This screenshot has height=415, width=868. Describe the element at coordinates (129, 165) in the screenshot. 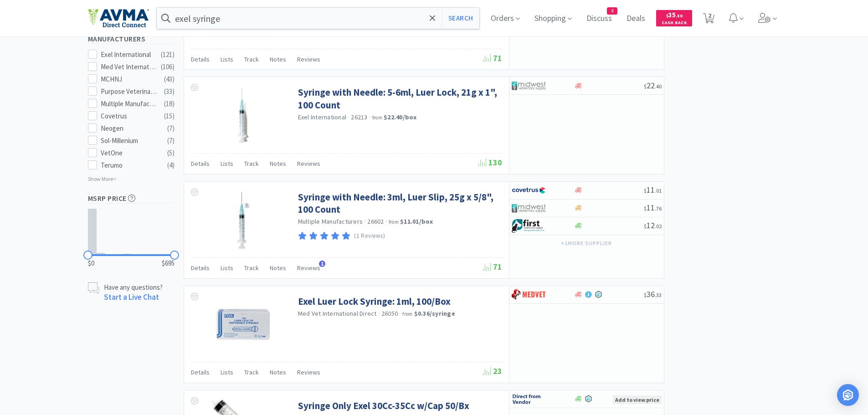

I see `div: Terumo` at that location.